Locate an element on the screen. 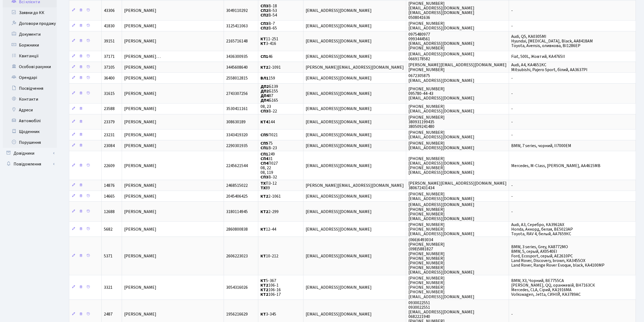 This screenshot has width=644, height=322. span: 75 В-23 is located at coordinates (269, 145).